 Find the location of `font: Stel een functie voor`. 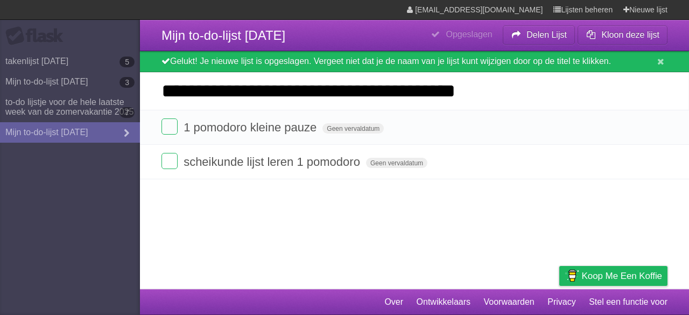

font: Stel een functie voor is located at coordinates (628, 302).